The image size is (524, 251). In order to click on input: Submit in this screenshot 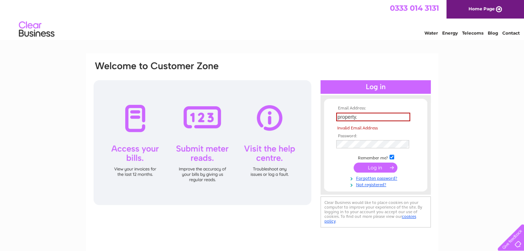, I will do `click(375, 167)`.